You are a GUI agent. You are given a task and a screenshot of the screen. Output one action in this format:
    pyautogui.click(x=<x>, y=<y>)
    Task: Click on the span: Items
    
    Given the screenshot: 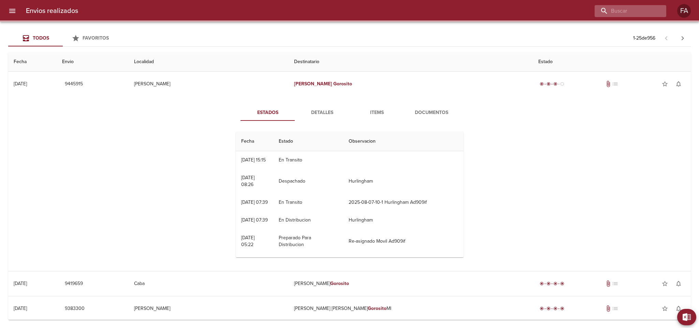 What is the action you would take?
    pyautogui.click(x=377, y=113)
    